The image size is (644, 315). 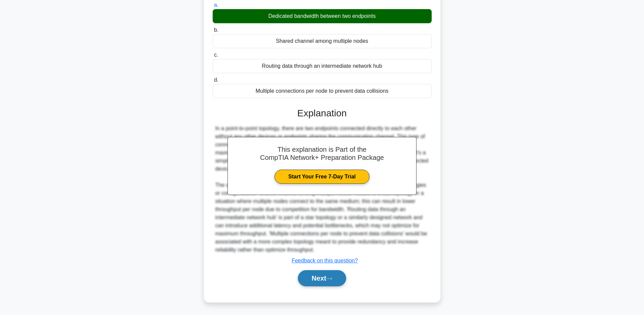 I want to click on a: Feedback on this question?, so click(x=325, y=261).